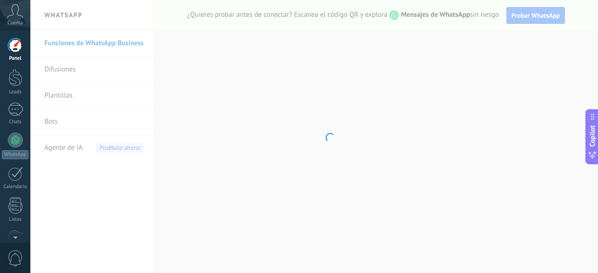 The image size is (598, 273). I want to click on div: Leads, so click(15, 92).